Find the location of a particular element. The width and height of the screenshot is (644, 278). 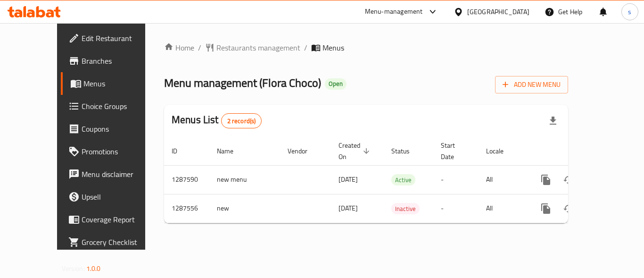

span: 2 record(s) is located at coordinates (241, 121).